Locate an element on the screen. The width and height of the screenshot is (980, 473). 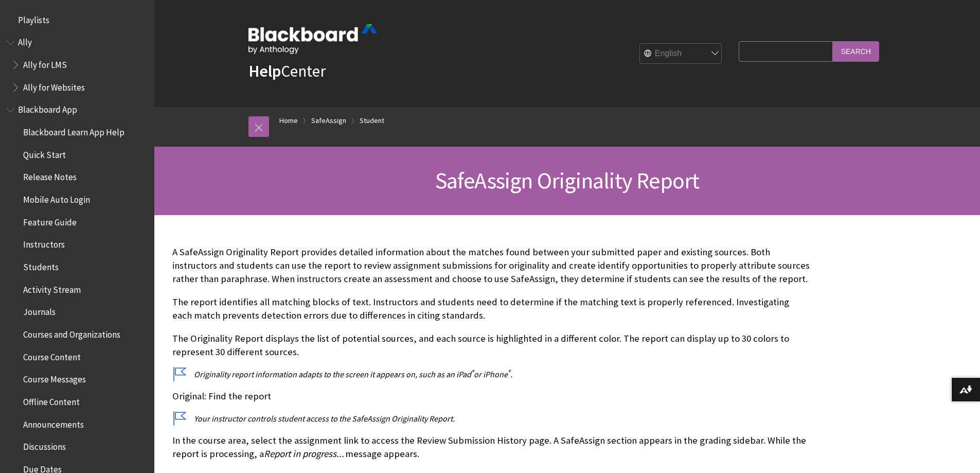
p: Your instructor controls student access to the SafeAssign Originality Report. is located at coordinates (491, 418).